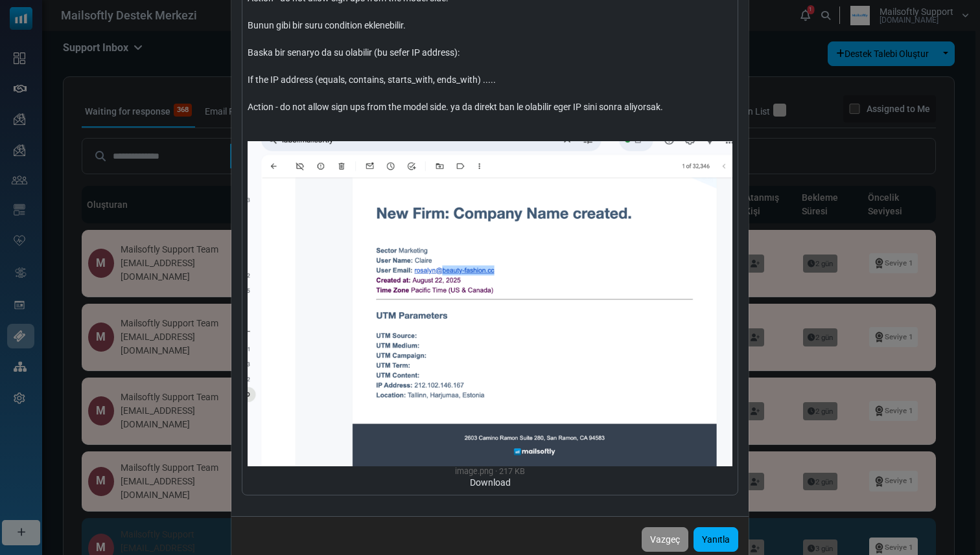 Image resolution: width=980 pixels, height=555 pixels. What do you see at coordinates (510, 471) in the screenshot?
I see `span: 217 KB` at bounding box center [510, 471].